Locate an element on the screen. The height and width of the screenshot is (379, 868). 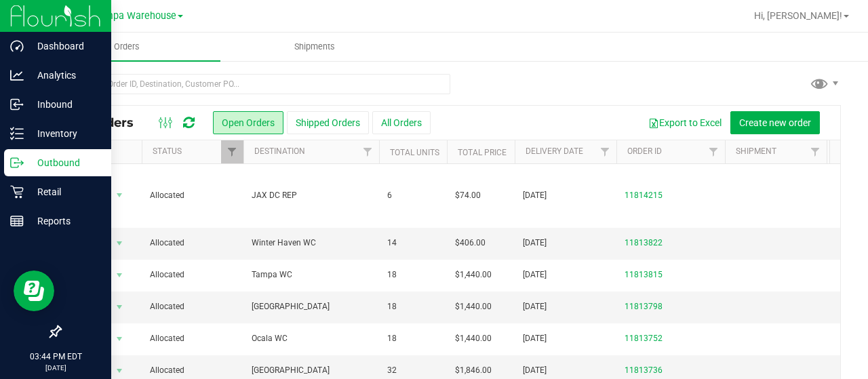
a: 11813736 is located at coordinates (643, 370).